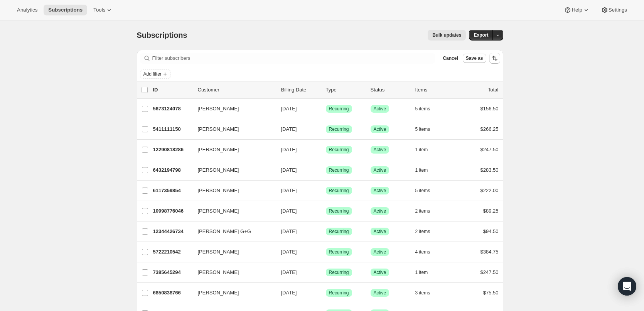 This screenshot has height=311, width=644. Describe the element at coordinates (423, 252) in the screenshot. I see `span: 4 items` at that location.